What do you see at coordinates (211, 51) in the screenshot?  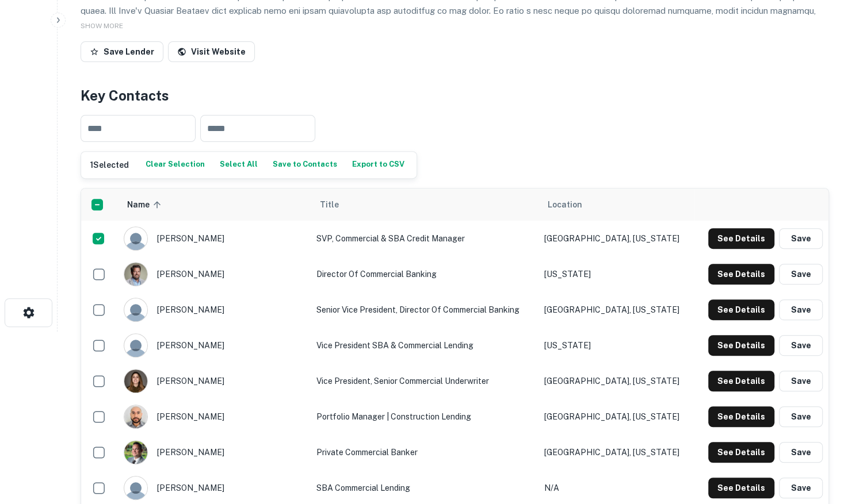 I see `a: Visit Website` at bounding box center [211, 51].